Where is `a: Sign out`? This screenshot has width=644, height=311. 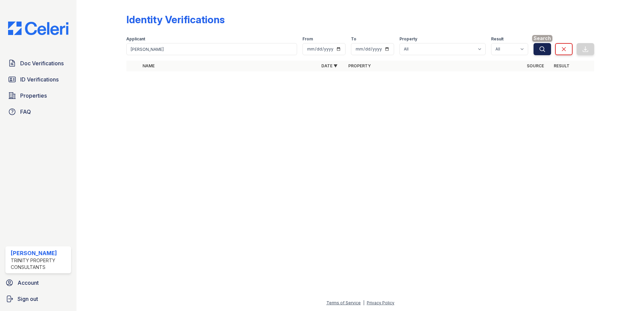 a: Sign out is located at coordinates (38, 299).